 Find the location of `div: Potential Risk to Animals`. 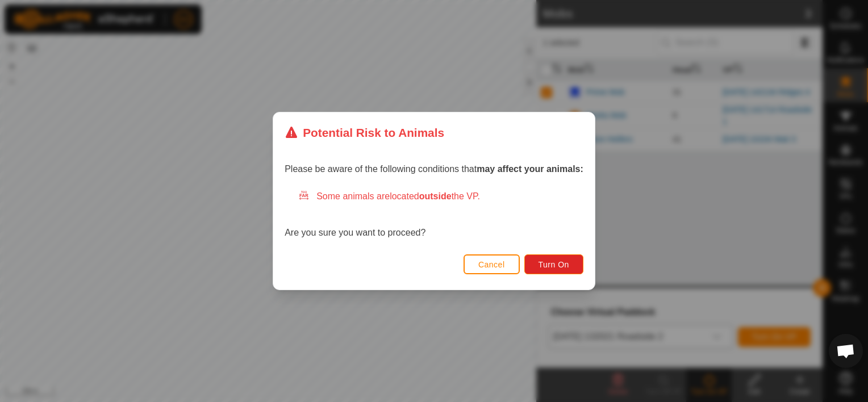

div: Potential Risk to Animals is located at coordinates (364, 132).